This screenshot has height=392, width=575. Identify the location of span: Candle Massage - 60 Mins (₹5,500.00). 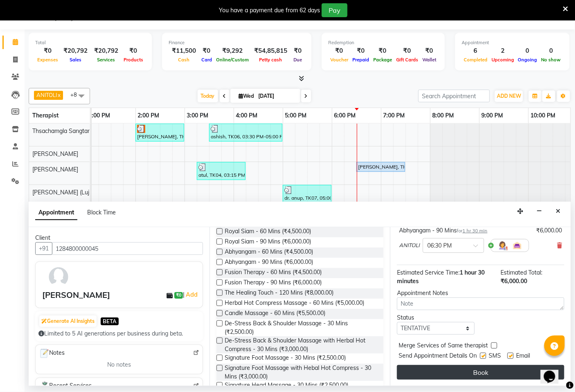
(275, 314).